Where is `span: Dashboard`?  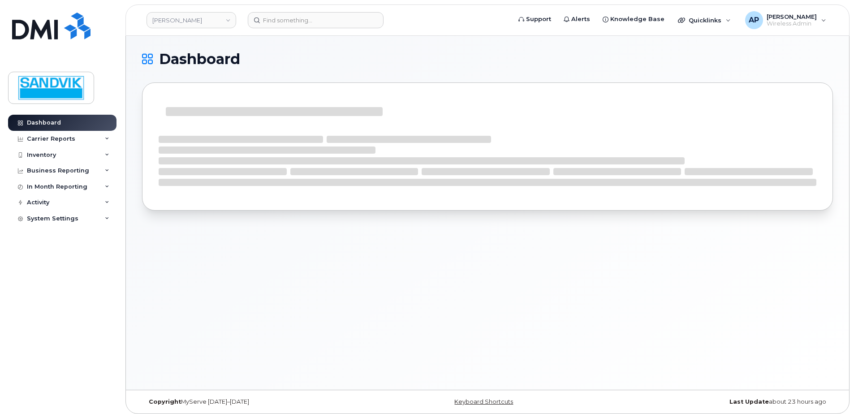
span: Dashboard is located at coordinates (199, 59).